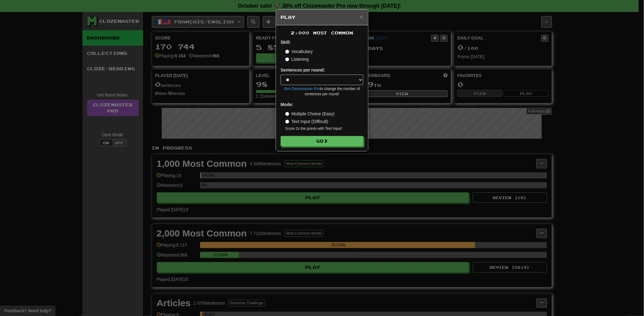 This screenshot has height=316, width=644. I want to click on label: Sentences per round:, so click(303, 70).